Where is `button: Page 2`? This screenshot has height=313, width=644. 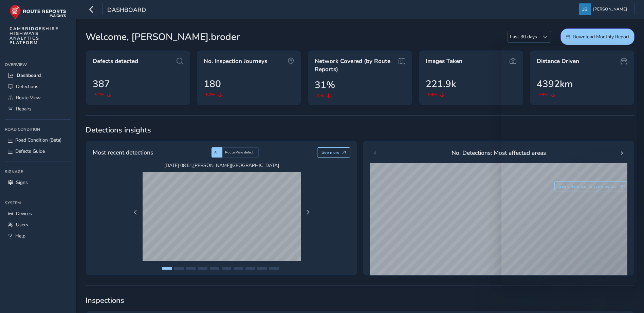
button: Page 2 is located at coordinates (179, 268).